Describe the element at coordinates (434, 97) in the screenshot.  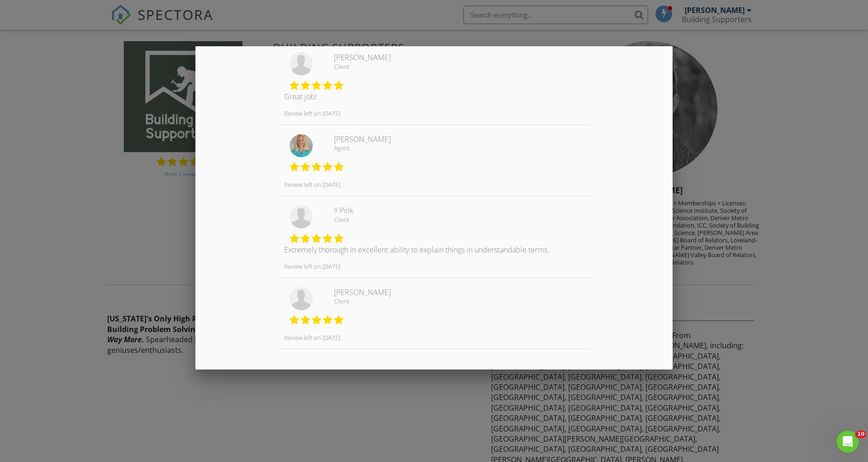
I see `p: Great job!` at that location.